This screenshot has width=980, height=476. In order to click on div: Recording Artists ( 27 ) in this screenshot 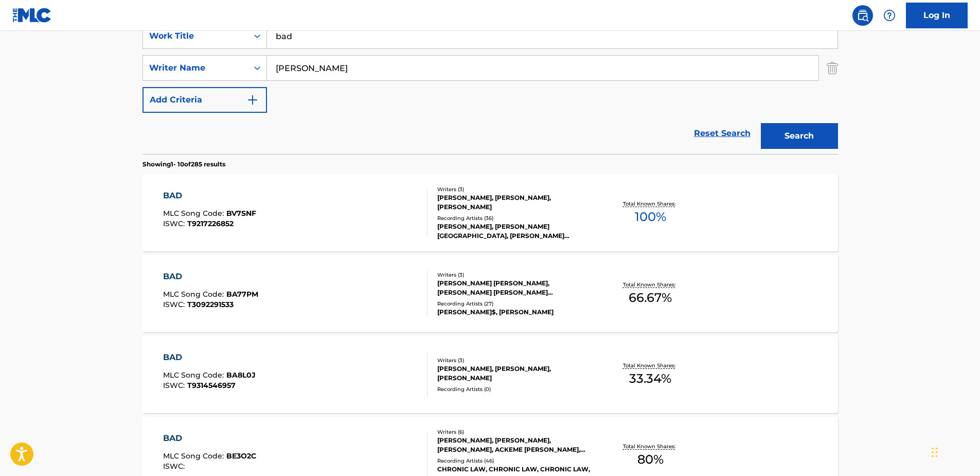, I will do `click(516, 304)`.